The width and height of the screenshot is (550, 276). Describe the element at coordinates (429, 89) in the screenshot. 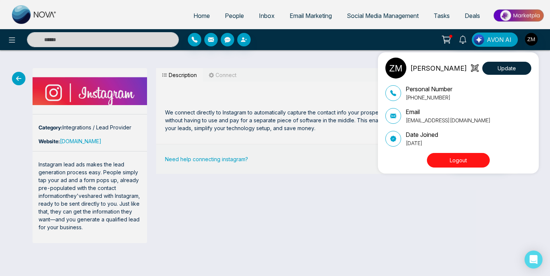

I see `p: Personal Number` at that location.